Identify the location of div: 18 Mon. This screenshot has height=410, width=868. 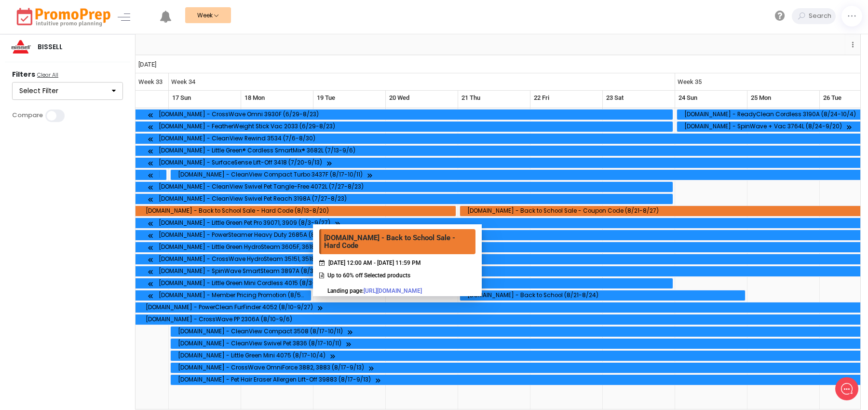
(277, 98).